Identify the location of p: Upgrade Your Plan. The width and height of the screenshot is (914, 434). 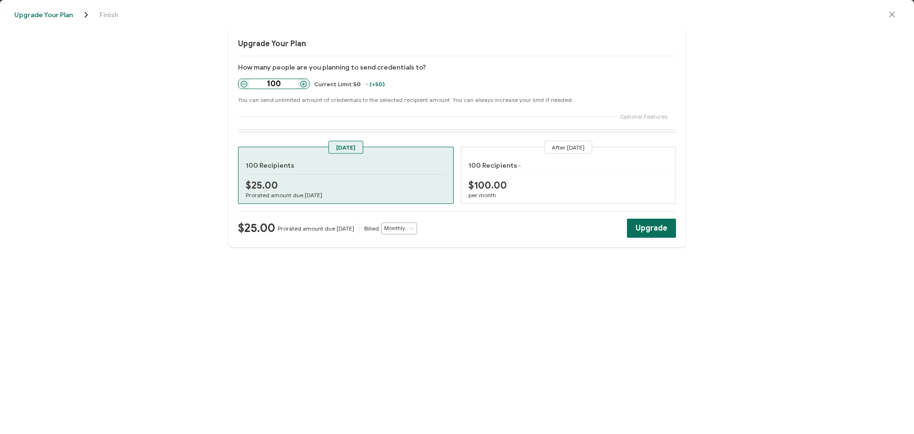
(457, 44).